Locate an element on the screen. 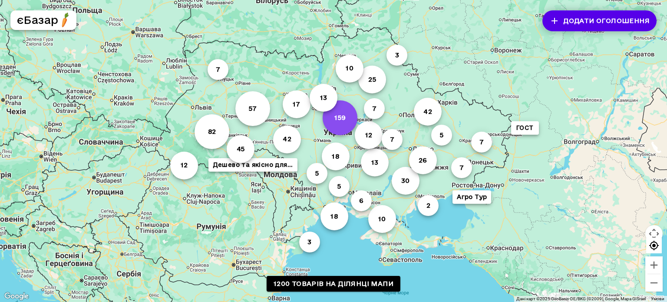 Image resolution: width=667 pixels, height=302 pixels. button: єБазарlogo is located at coordinates (43, 20).